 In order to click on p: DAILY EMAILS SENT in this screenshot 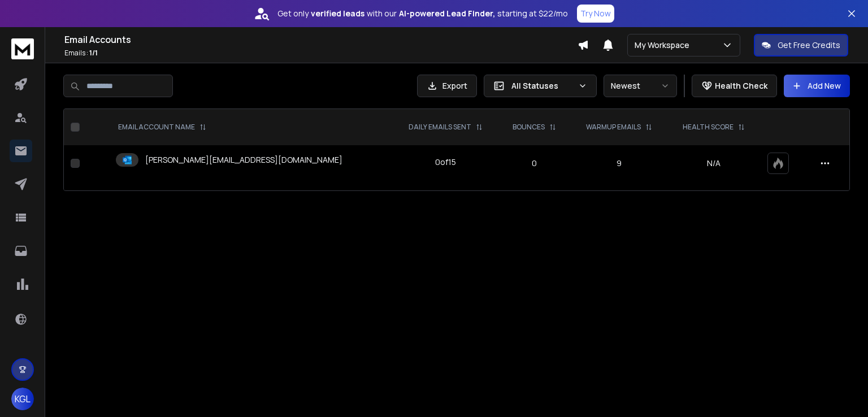, I will do `click(439, 127)`.